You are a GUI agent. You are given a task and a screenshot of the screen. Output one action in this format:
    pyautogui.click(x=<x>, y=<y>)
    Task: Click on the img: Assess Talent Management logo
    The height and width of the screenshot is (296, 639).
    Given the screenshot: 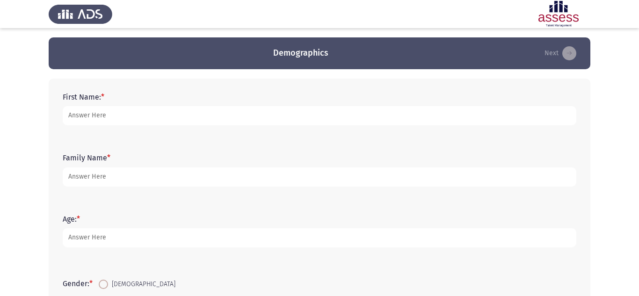 What is the action you would take?
    pyautogui.click(x=80, y=14)
    